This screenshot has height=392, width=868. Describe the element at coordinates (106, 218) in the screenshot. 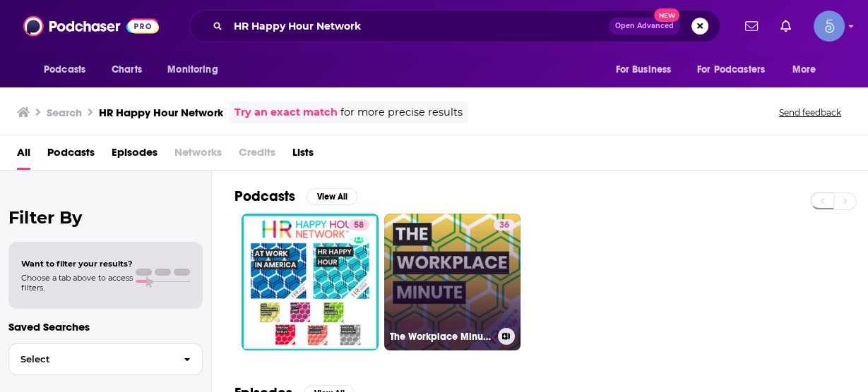

I see `h2: Filter By` at that location.